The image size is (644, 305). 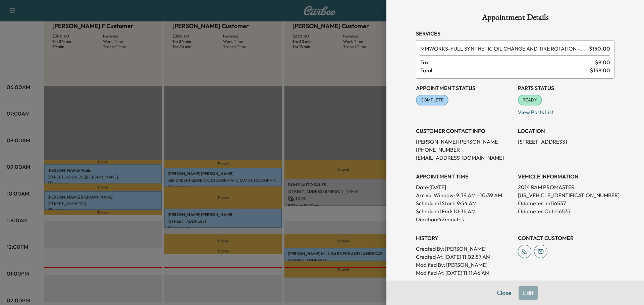 I want to click on span: READY, so click(x=530, y=100).